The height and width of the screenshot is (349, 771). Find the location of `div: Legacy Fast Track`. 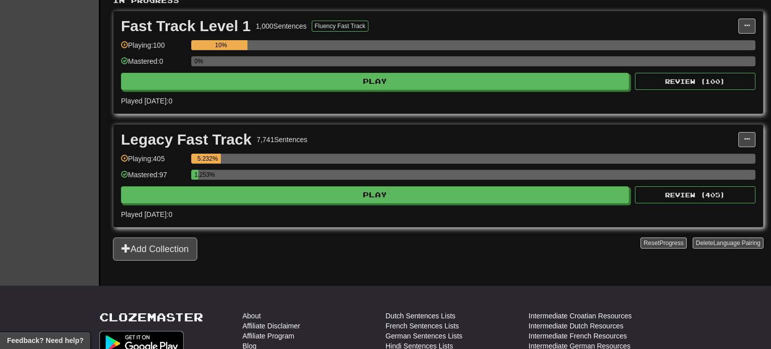

div: Legacy Fast Track is located at coordinates (186, 140).